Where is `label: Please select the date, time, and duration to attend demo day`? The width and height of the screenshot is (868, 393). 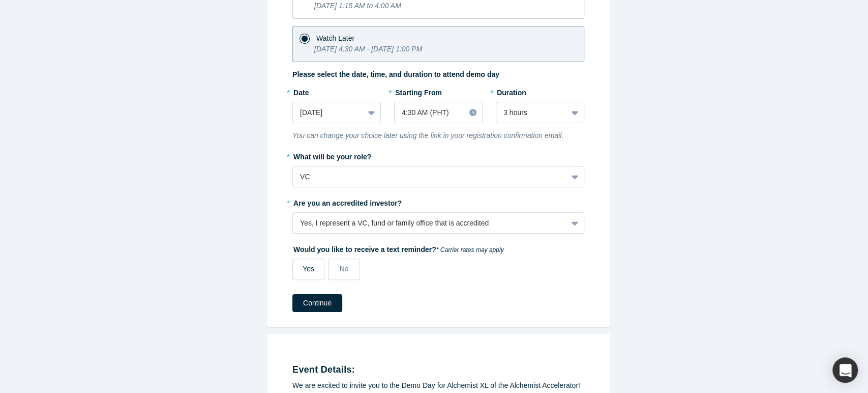 label: Please select the date, time, and duration to attend demo day is located at coordinates (396, 74).